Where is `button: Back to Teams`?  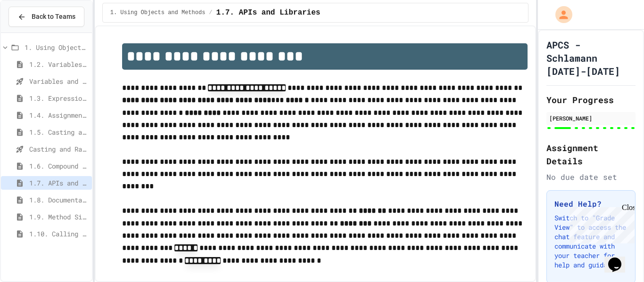 button: Back to Teams is located at coordinates (46, 16).